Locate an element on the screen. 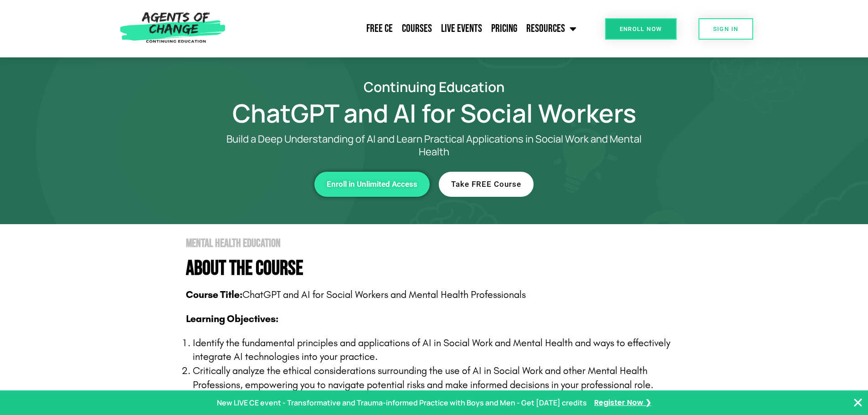 The image size is (868, 415). a: Courses is located at coordinates (417, 29).